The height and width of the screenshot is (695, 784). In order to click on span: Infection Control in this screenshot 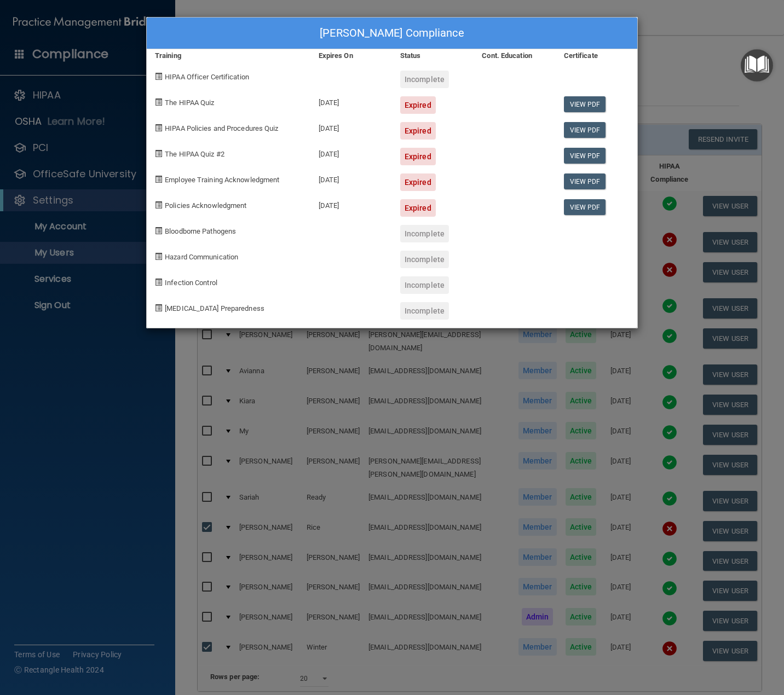, I will do `click(191, 282)`.